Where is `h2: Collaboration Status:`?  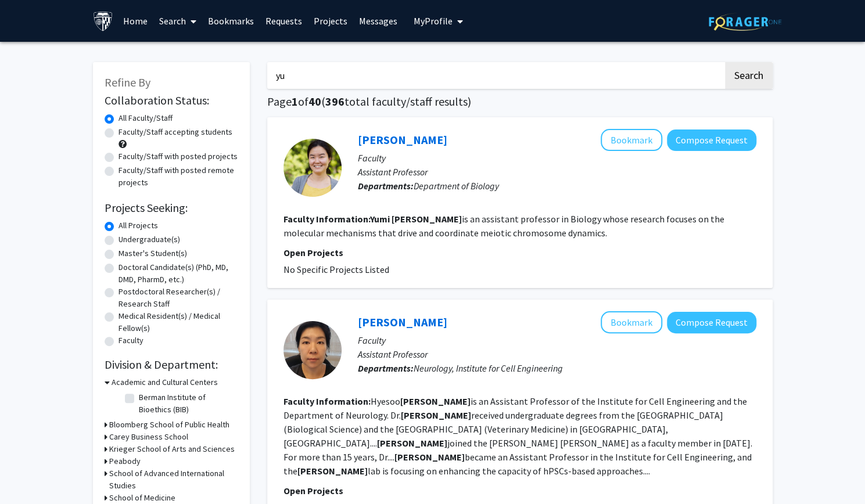
h2: Collaboration Status: is located at coordinates (171, 101).